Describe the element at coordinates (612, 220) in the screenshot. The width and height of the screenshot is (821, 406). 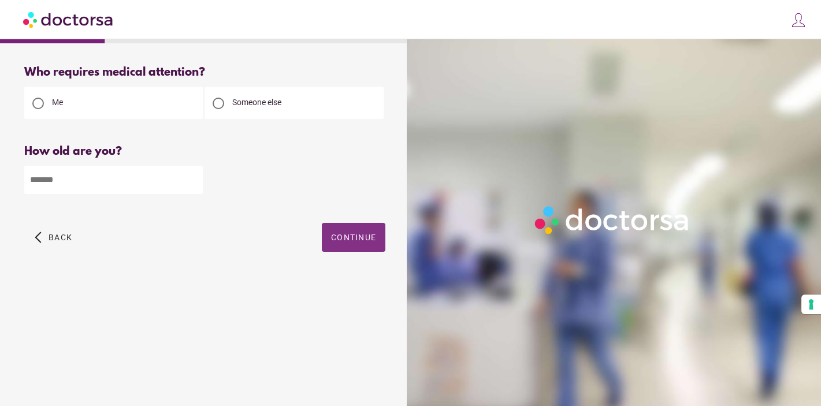
I see `img: Logo-Doctorsa-trans-White-partial-flat.png` at that location.